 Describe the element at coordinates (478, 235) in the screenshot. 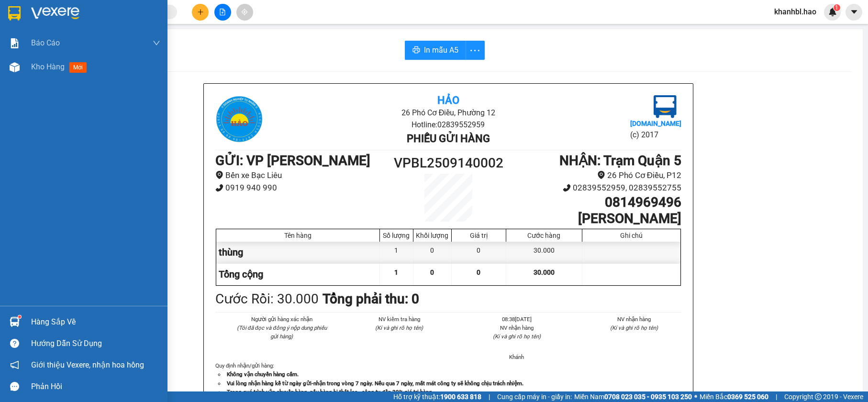

I see `div: Giá trị` at that location.